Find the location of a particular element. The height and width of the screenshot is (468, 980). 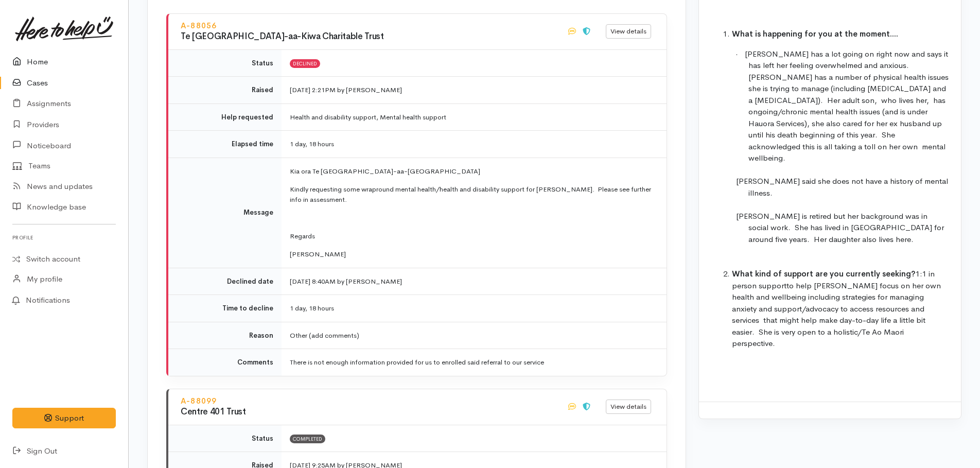

a: A-88056 is located at coordinates (199, 25).